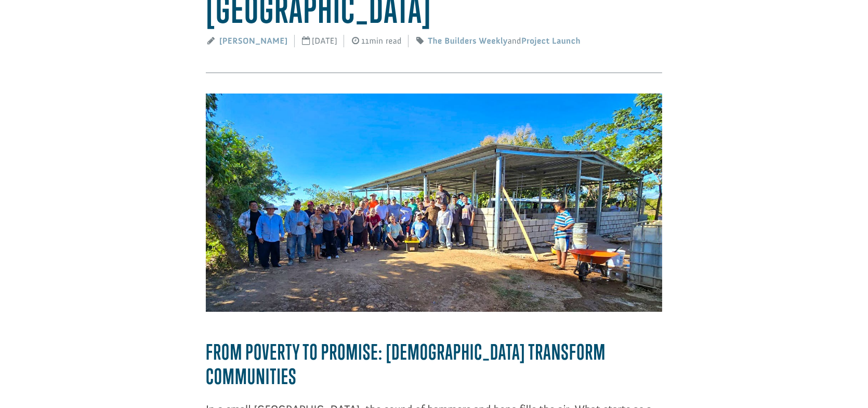 This screenshot has height=408, width=868. I want to click on div: to, so click(80, 36).